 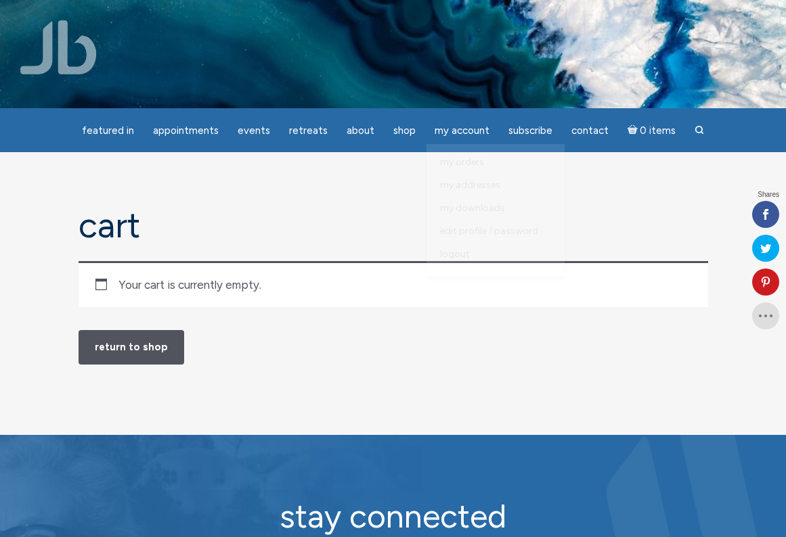 I want to click on a: Events, so click(x=254, y=131).